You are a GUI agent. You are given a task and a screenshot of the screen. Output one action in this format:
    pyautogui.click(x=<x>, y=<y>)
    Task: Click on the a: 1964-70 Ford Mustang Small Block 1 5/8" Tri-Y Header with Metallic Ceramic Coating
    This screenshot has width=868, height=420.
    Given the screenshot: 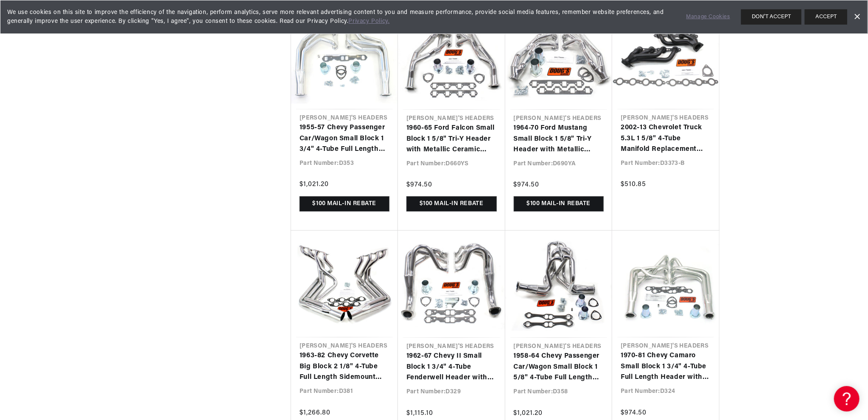 What is the action you would take?
    pyautogui.click(x=559, y=139)
    